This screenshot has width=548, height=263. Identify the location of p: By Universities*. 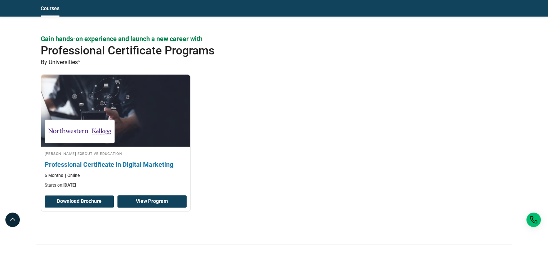
(274, 62).